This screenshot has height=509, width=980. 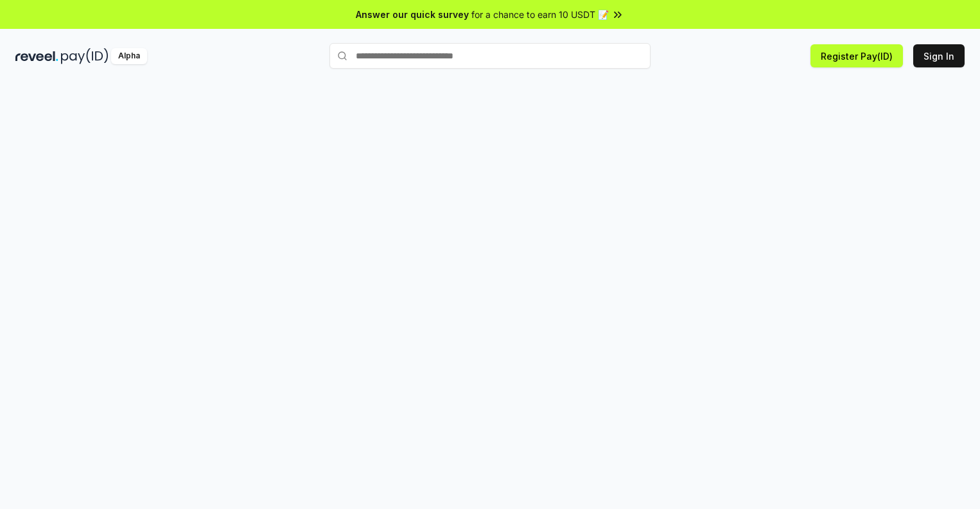 I want to click on div: Alpha, so click(x=129, y=55).